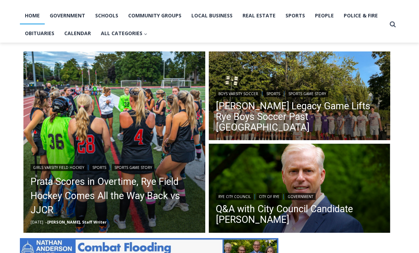  What do you see at coordinates (212, 16) in the screenshot?
I see `a: Local Business` at bounding box center [212, 16].